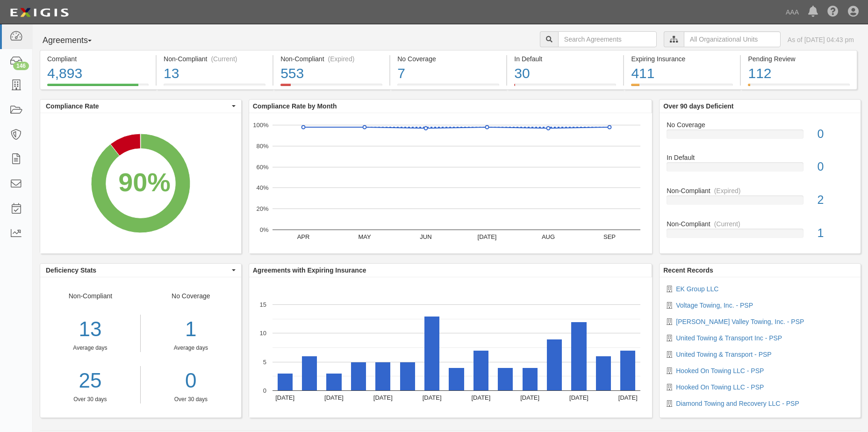 The image size is (868, 432). Describe the element at coordinates (548, 237) in the screenshot. I see `text: AUG` at that location.